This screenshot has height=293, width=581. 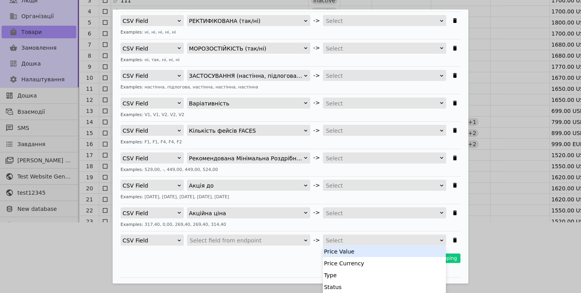 I want to click on div: Акція до, so click(x=246, y=186).